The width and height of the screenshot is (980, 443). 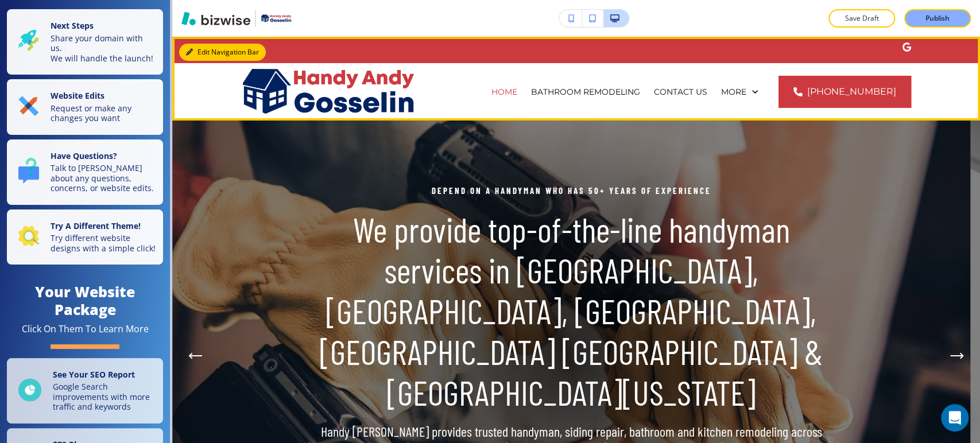 What do you see at coordinates (85, 391) in the screenshot?
I see `a: See Your SEO ReportGoogle Search improvements with more traffic and keywords` at bounding box center [85, 391].